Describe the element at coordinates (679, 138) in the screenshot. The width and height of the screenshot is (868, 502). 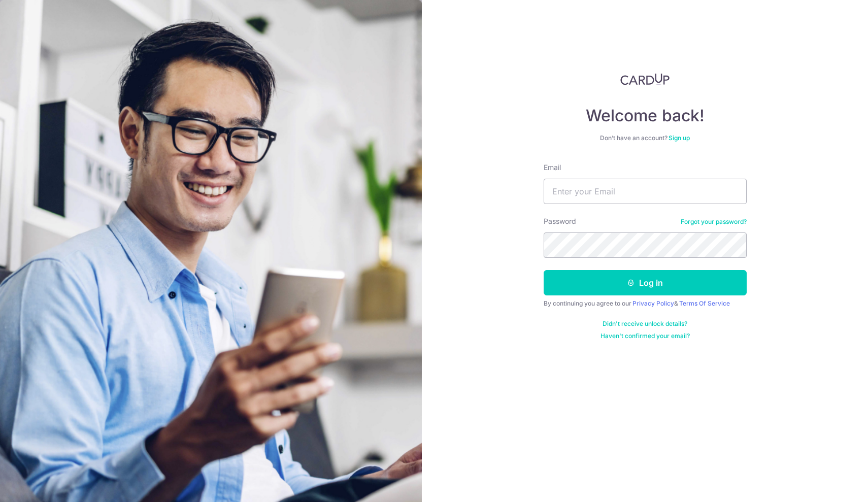
I see `a: Sign up` at that location.